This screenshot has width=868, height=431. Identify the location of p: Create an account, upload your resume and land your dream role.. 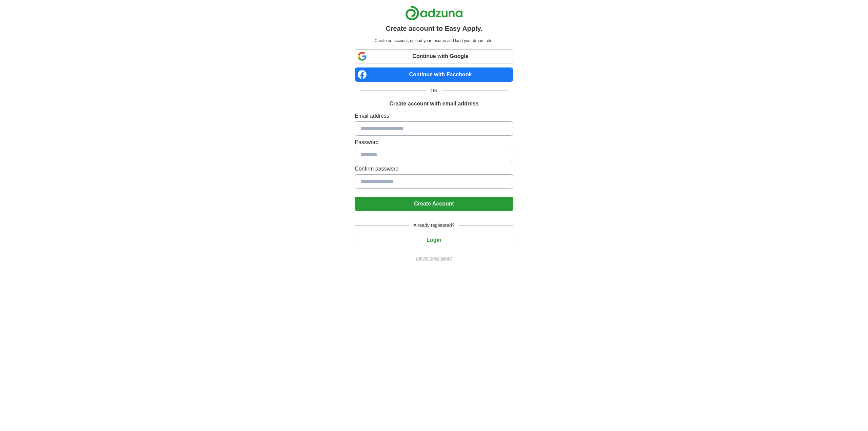
(434, 41).